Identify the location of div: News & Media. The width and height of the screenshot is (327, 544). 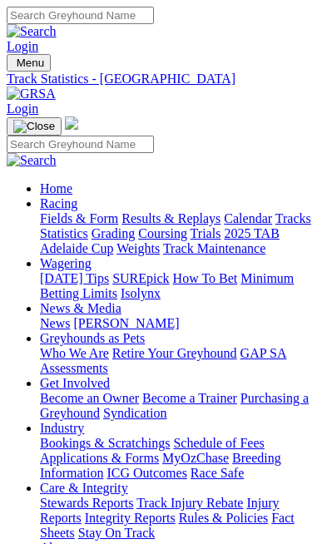
(180, 324).